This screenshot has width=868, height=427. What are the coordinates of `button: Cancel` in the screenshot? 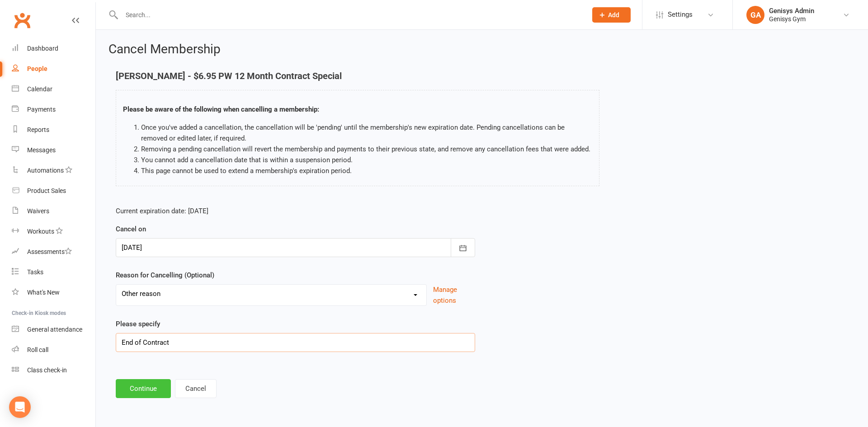 It's located at (196, 389).